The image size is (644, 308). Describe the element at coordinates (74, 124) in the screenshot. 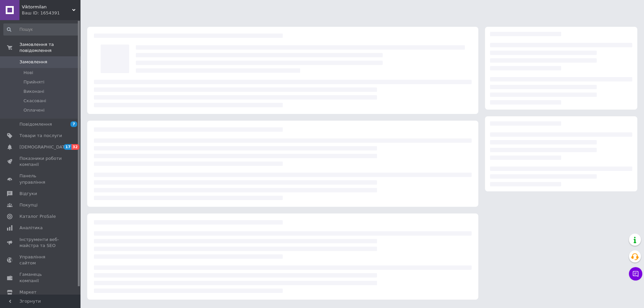

I see `span: 7` at that location.